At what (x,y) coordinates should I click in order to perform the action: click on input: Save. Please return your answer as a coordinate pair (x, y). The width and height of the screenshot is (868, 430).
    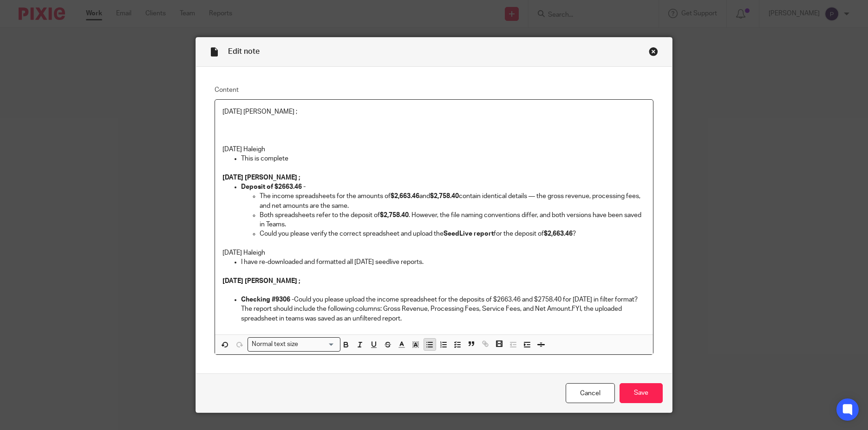
    Looking at the image, I should click on (640, 393).